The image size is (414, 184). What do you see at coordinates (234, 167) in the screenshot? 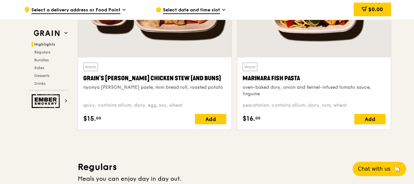
I see `h3: Regulars` at bounding box center [234, 167].